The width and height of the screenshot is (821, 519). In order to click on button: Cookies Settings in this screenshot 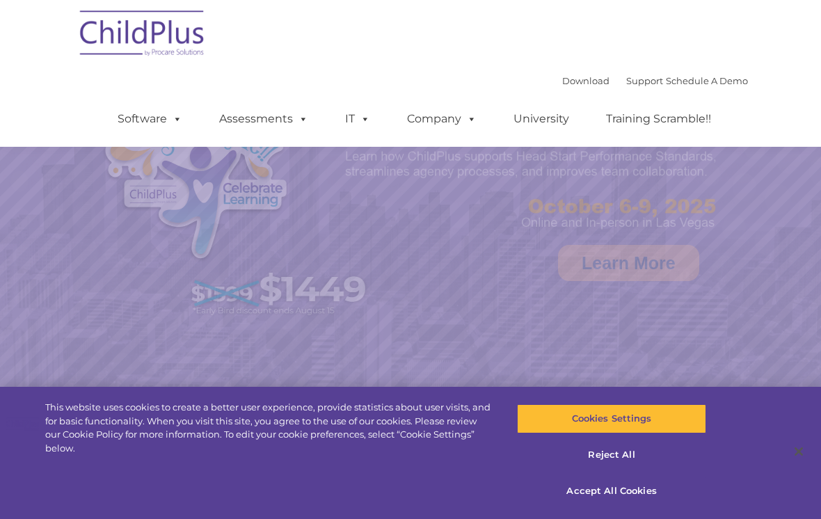, I will do `click(611, 419)`.